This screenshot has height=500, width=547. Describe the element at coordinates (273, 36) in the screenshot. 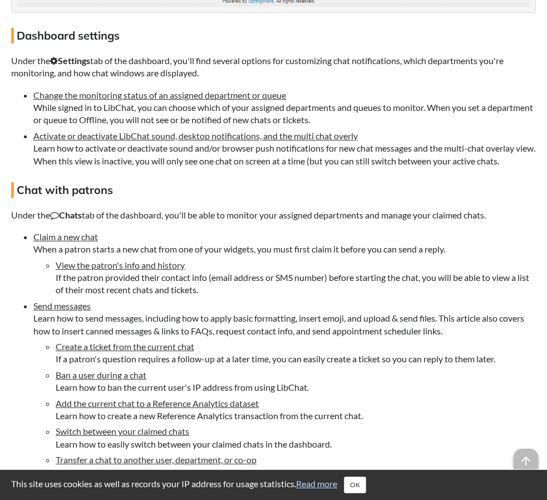

I see `h4: Dashboard settings` at that location.